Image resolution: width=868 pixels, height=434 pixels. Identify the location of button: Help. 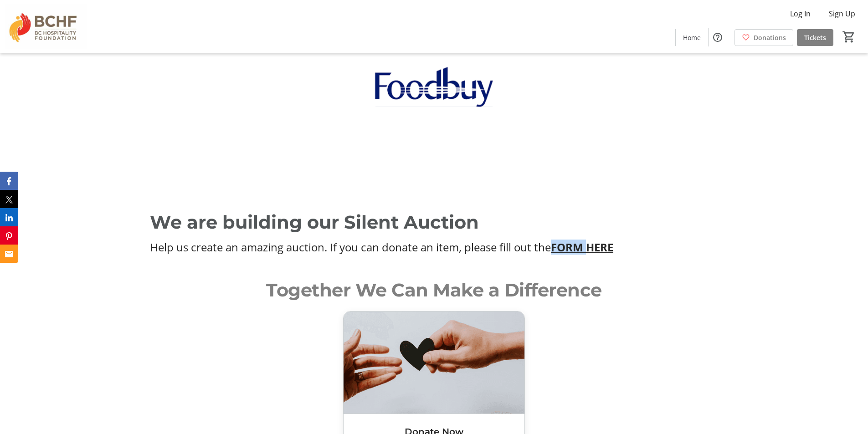
(718, 38).